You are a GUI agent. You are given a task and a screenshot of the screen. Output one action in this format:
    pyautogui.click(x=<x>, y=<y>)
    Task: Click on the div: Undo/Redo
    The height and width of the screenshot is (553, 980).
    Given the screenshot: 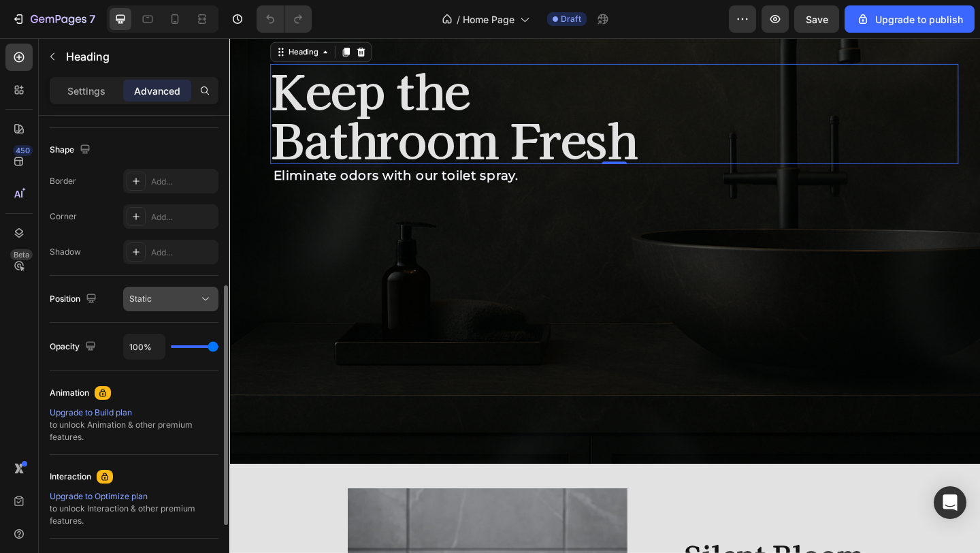 What is the action you would take?
    pyautogui.click(x=283, y=19)
    